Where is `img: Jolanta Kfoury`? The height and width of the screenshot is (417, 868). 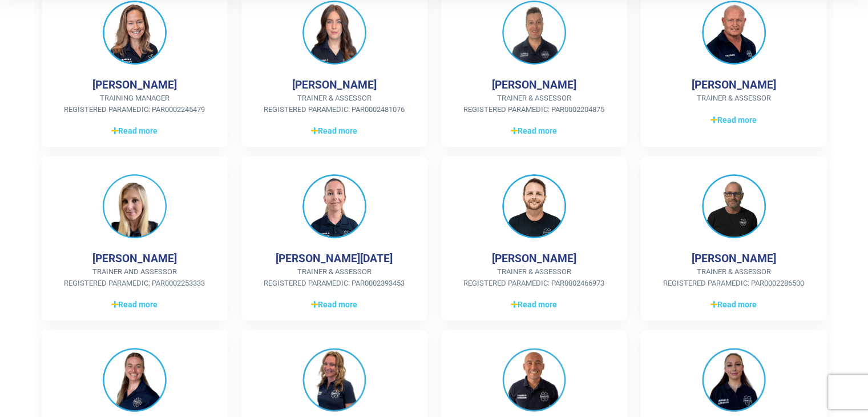
img: Jolanta Kfoury is located at coordinates (334, 380).